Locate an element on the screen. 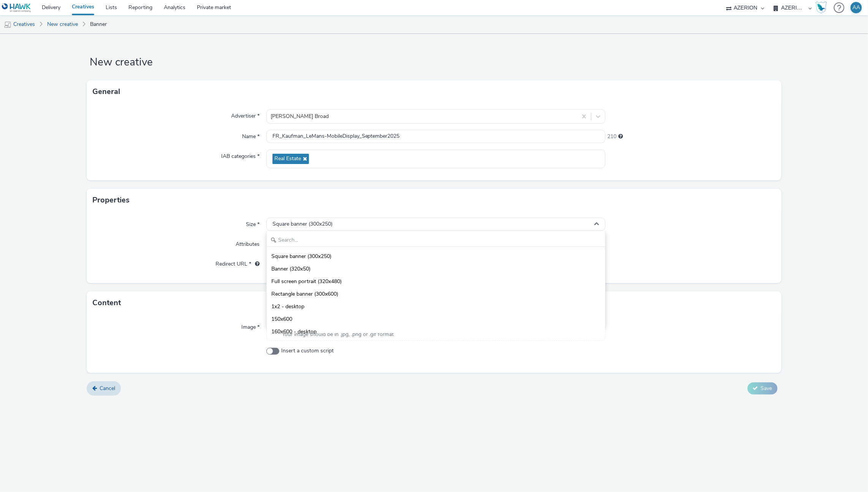 The height and width of the screenshot is (492, 868). h3: Properties is located at coordinates (111, 200).